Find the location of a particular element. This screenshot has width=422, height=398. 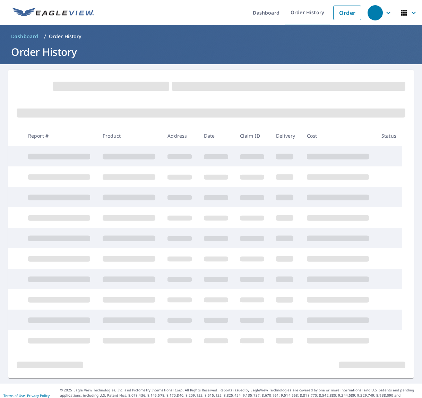

a: Dashboard is located at coordinates (25, 36).